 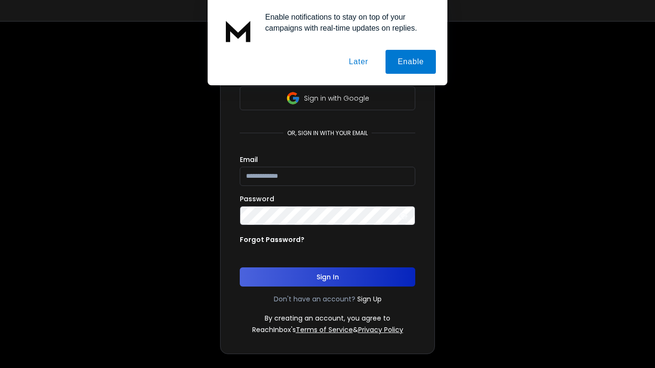 What do you see at coordinates (327, 98) in the screenshot?
I see `button: Sign in with Google` at bounding box center [327, 98].